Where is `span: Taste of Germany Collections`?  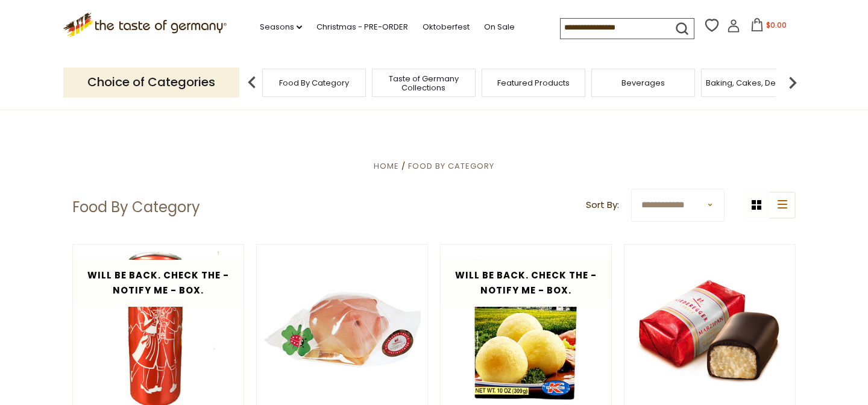 span: Taste of Germany Collections is located at coordinates (424, 83).